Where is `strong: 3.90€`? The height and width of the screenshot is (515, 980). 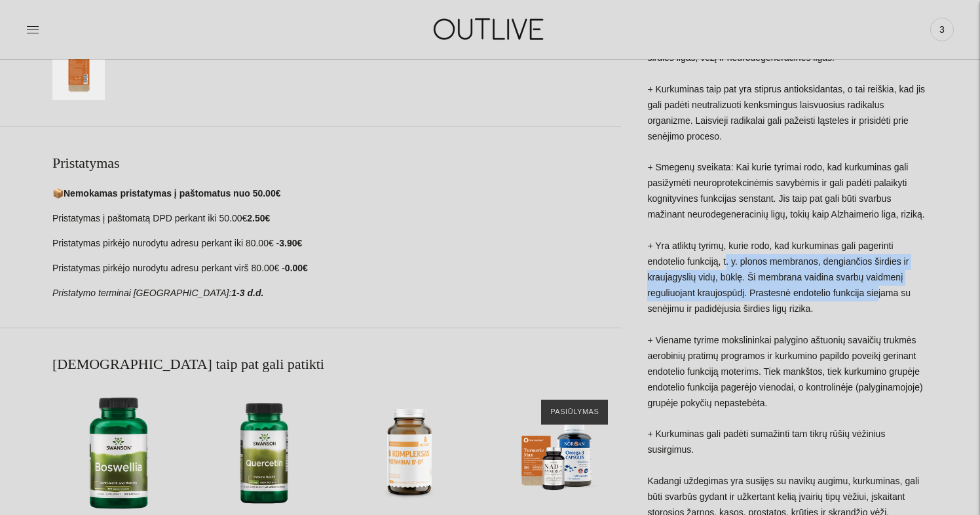 strong: 3.90€ is located at coordinates (290, 243).